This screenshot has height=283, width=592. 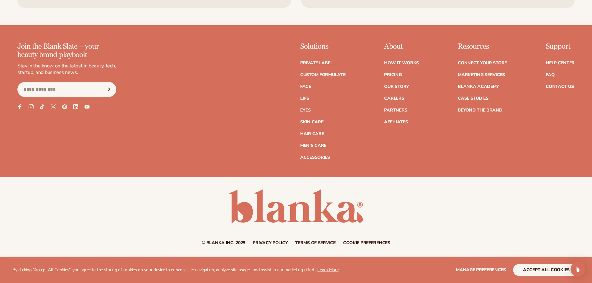 What do you see at coordinates (483, 47) in the screenshot?
I see `p: Resources` at bounding box center [483, 47].